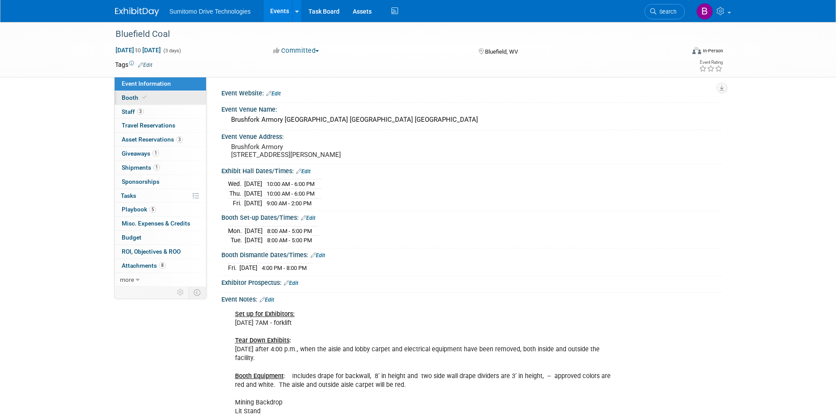 This screenshot has height=415, width=836. What do you see at coordinates (262, 340) in the screenshot?
I see `u: Tear Down Exhibits` at bounding box center [262, 340].